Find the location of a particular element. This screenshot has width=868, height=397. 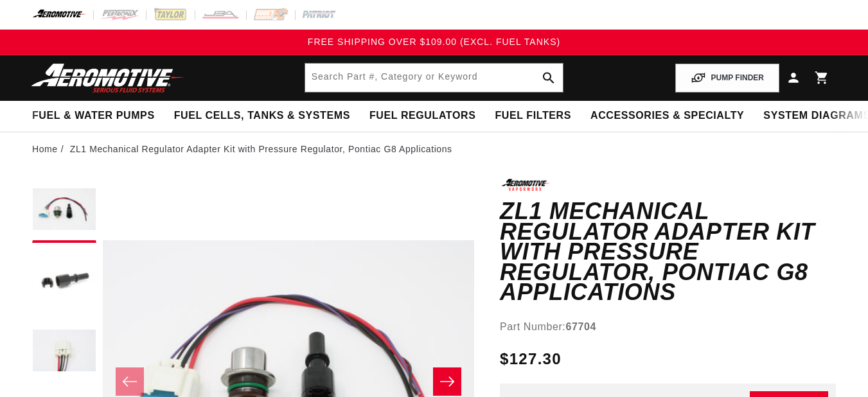

button: Load image 2 in gallery view is located at coordinates (64, 281).